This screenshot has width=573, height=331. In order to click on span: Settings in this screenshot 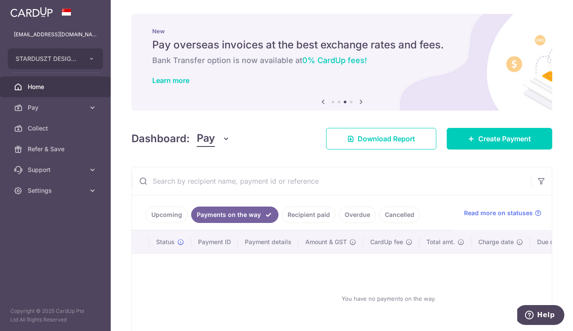, I will do `click(56, 191)`.